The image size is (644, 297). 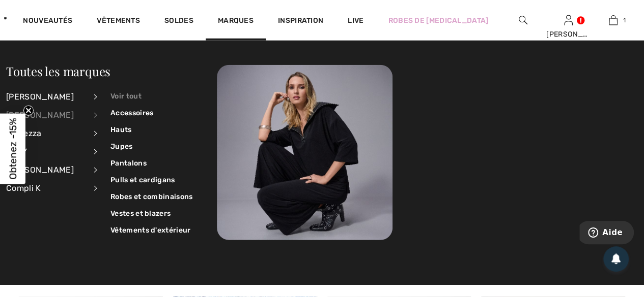 I want to click on a: Accessoires, so click(x=151, y=113).